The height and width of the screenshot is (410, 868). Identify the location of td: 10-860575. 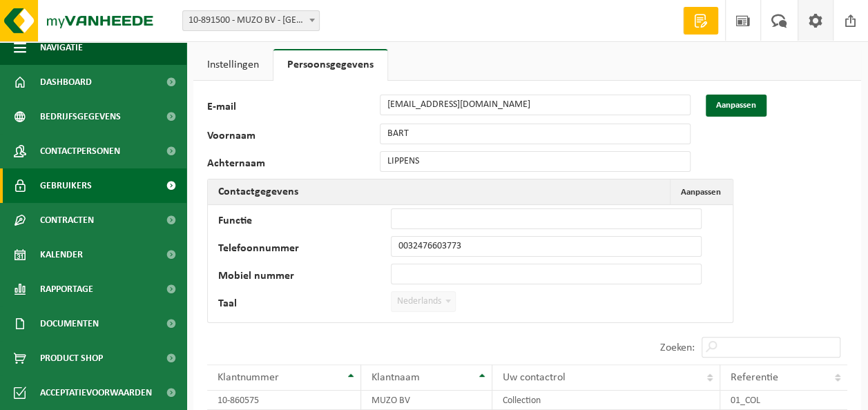
(284, 400).